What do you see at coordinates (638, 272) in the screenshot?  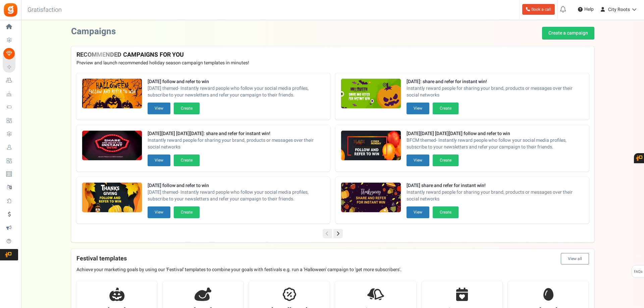 I see `span: FAQs` at bounding box center [638, 272].